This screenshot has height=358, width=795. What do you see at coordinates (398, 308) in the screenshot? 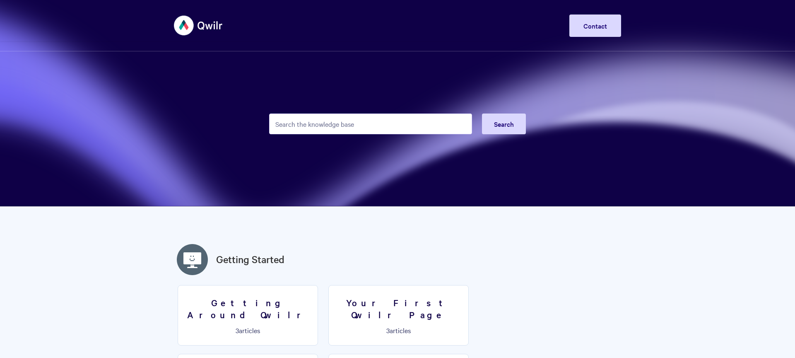
I see `h3: Your First Qwilr Page` at bounding box center [398, 308].